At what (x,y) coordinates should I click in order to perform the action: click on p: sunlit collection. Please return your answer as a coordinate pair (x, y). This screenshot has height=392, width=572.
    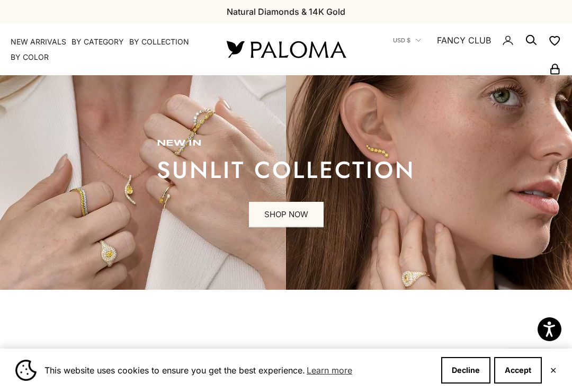
    Looking at the image, I should click on (286, 170).